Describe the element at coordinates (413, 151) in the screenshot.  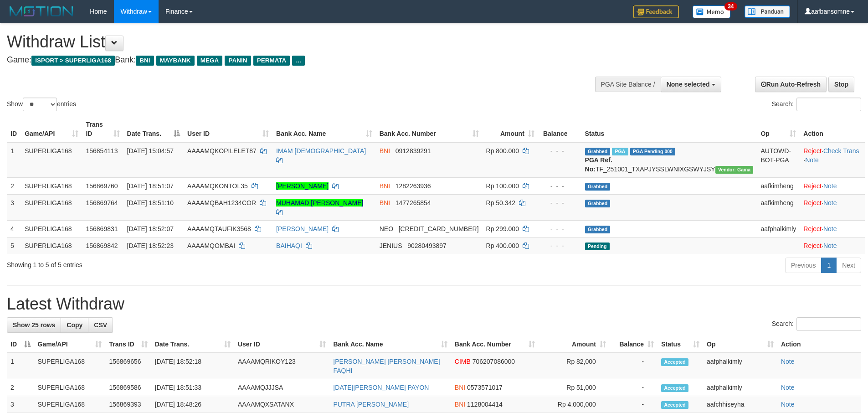
I see `span: Copy 0912839291 to clipboard` at that location.